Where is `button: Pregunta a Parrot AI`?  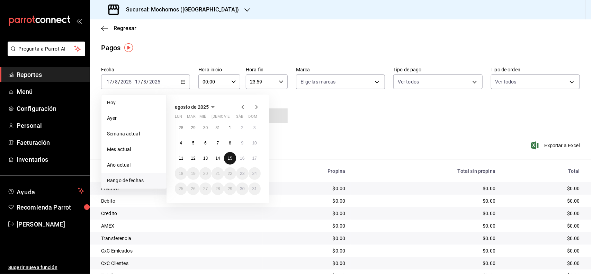 button: Pregunta a Parrot AI is located at coordinates (46, 49).